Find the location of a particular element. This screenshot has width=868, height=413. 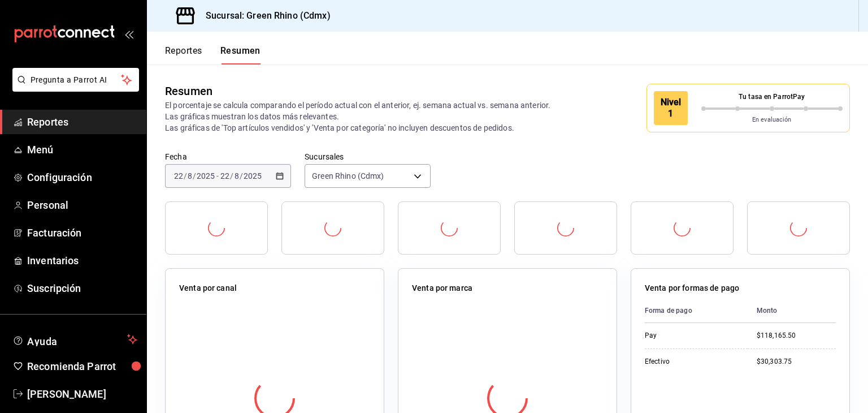

th: Forma de pago is located at coordinates (696, 310).